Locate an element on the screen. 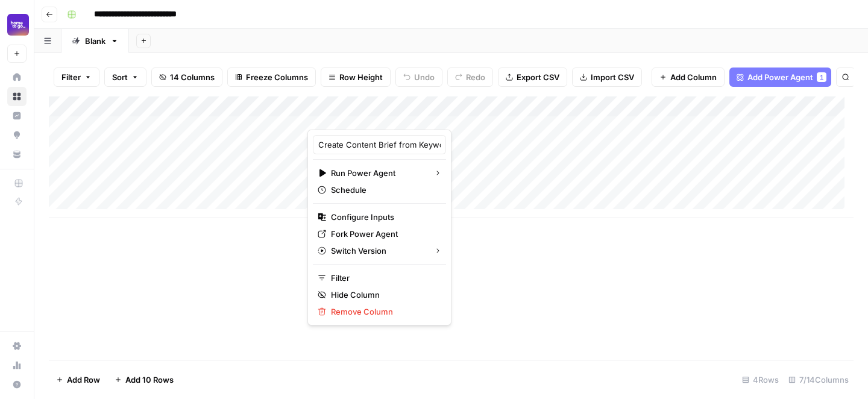  span: Schedule is located at coordinates (384, 190).